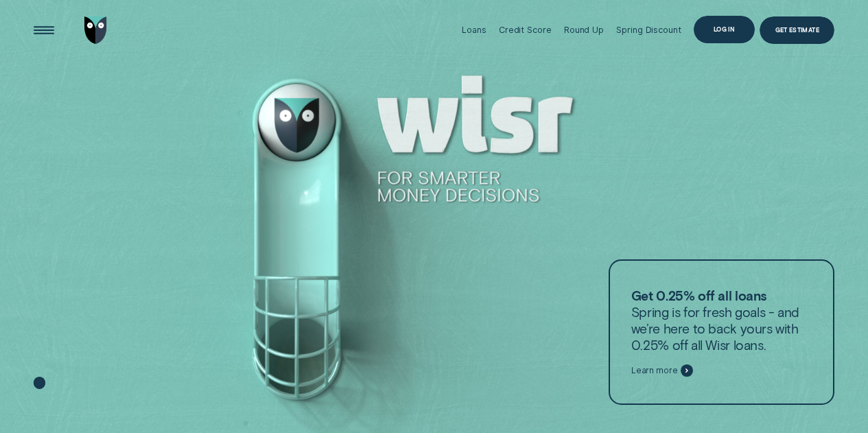 The width and height of the screenshot is (868, 433). Describe the element at coordinates (584, 29) in the screenshot. I see `div: Round Up` at that location.